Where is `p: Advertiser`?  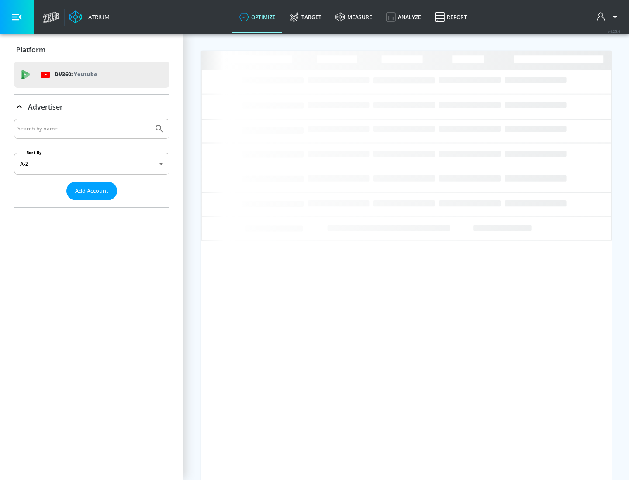 p: Advertiser is located at coordinates (45, 107).